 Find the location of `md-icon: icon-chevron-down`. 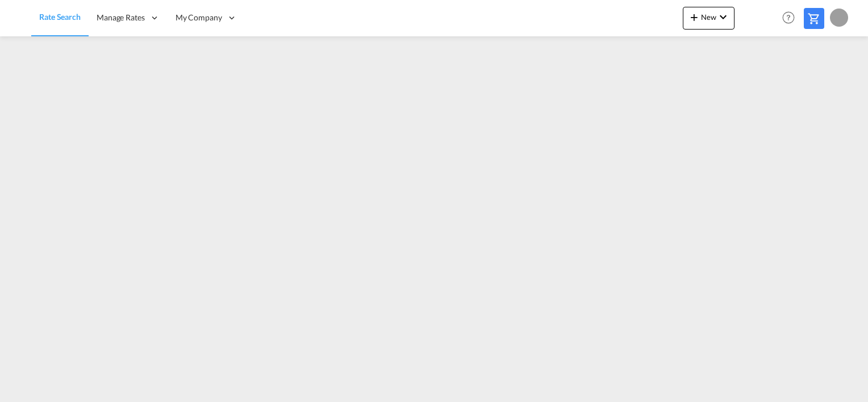

md-icon: icon-chevron-down is located at coordinates (723, 17).